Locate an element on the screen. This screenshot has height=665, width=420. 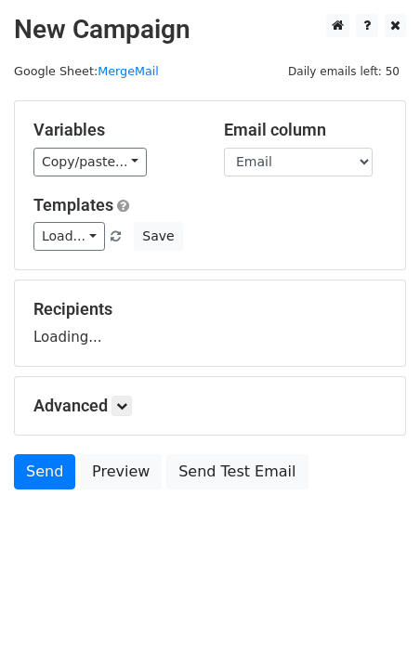
a: MergeMail is located at coordinates (128, 71).